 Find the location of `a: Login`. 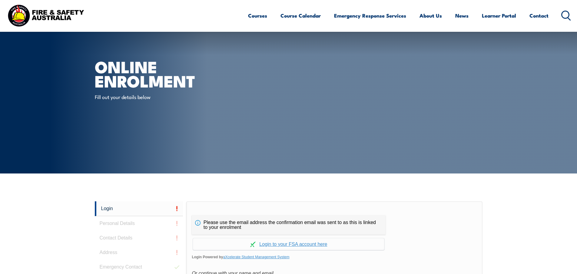

a: Login is located at coordinates (139, 209).